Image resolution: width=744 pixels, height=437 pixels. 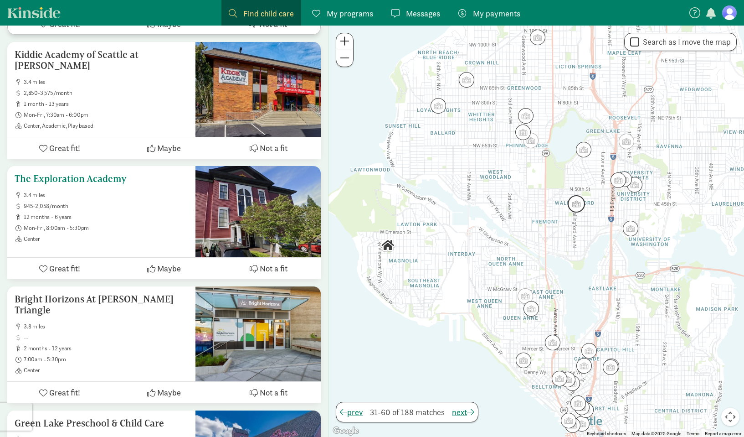 I want to click on span: 2,850-3,575/month, so click(x=106, y=93).